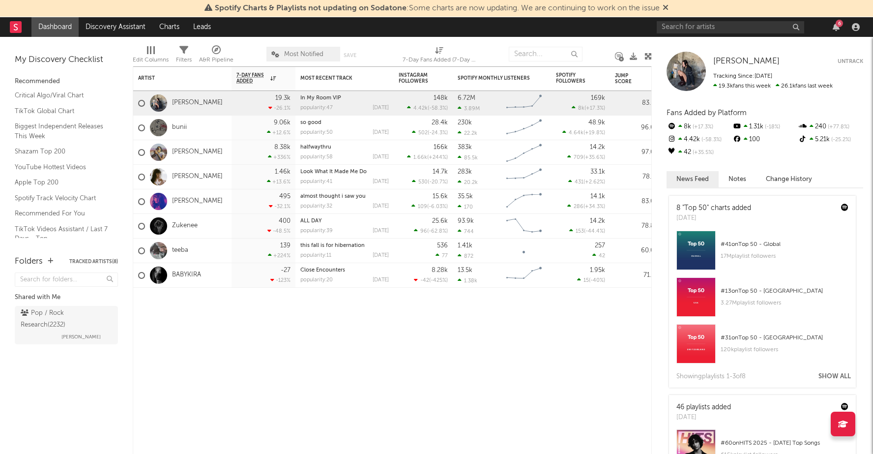 The image size is (873, 454). I want to click on div: # 41 on Top 50 - Global, so click(784, 244).